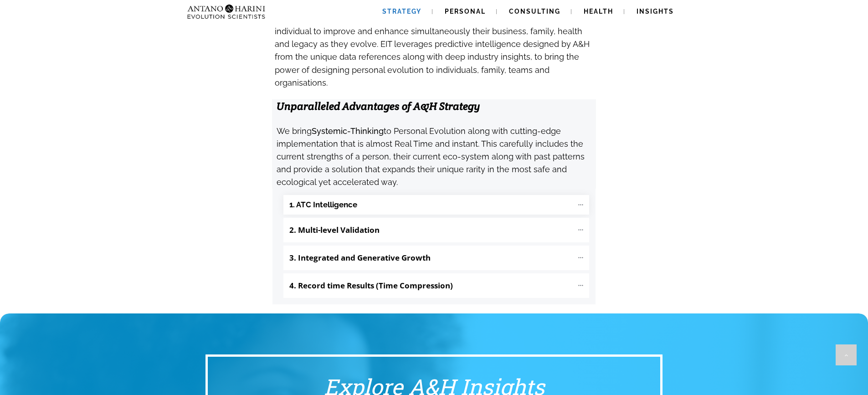  I want to click on span: Personal, so click(465, 11).